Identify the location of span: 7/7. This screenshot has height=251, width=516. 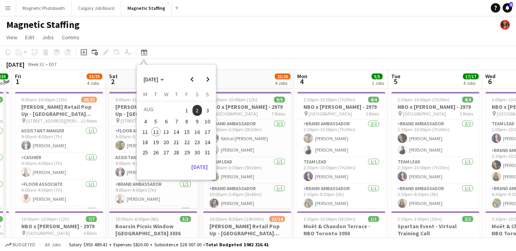
(91, 219).